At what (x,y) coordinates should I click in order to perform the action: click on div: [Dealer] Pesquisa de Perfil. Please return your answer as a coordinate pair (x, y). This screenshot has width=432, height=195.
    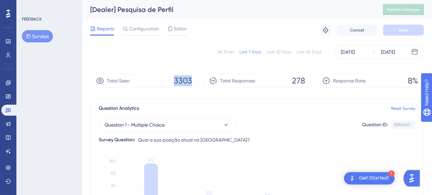
    Looking at the image, I should click on (228, 10).